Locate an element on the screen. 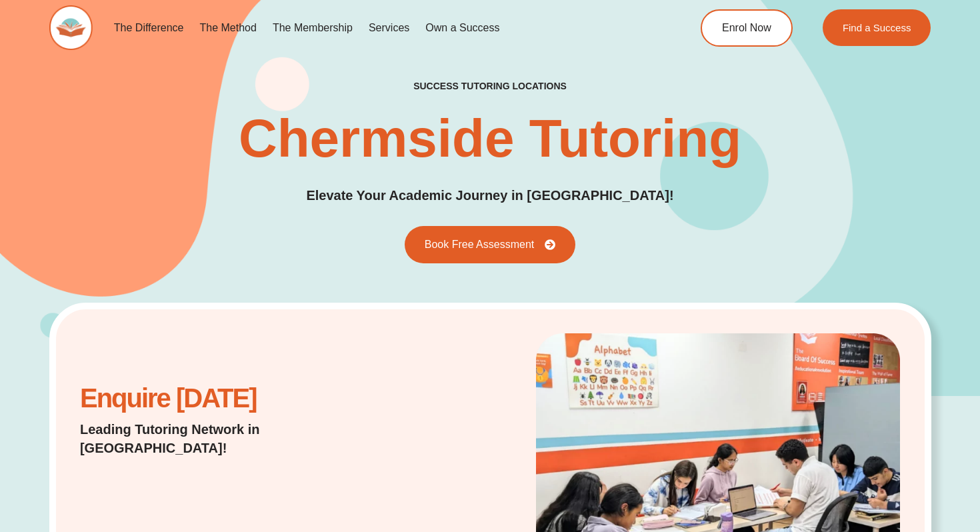  span: Book Free Assessment is located at coordinates (479, 245).